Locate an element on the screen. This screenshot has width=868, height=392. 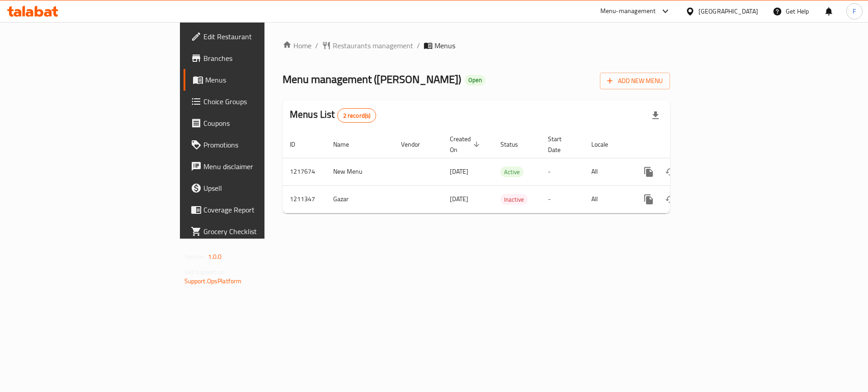
a: Coupons is located at coordinates (254, 123).